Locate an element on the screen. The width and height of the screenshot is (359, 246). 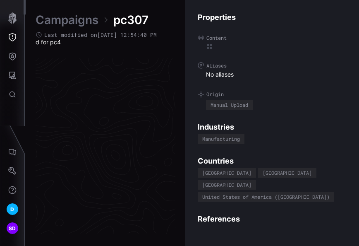
h4: Properties is located at coordinates (273, 17).